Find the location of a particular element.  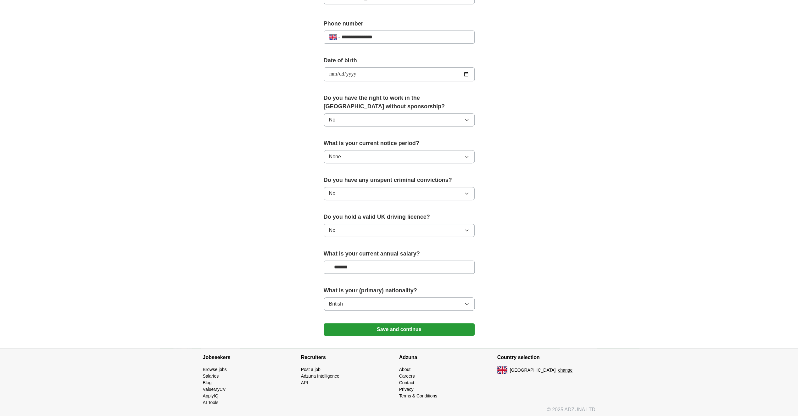

a: API is located at coordinates (305, 383).